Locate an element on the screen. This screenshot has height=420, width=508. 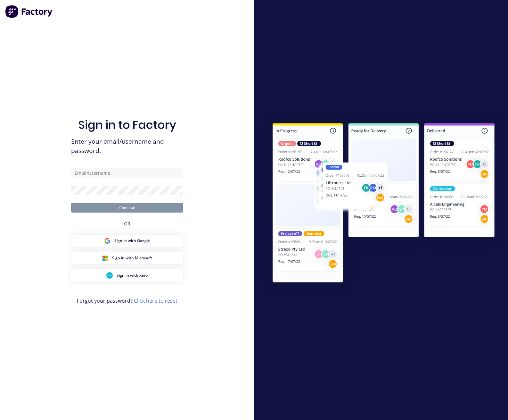
span: Forgot your password? is located at coordinates (127, 300).